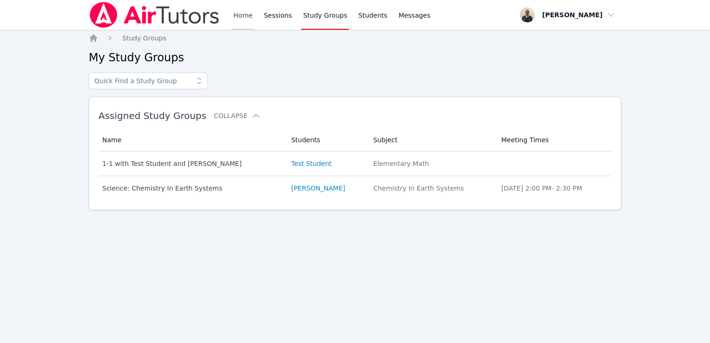 This screenshot has width=710, height=343. Describe the element at coordinates (415, 15) in the screenshot. I see `span: Messages` at that location.